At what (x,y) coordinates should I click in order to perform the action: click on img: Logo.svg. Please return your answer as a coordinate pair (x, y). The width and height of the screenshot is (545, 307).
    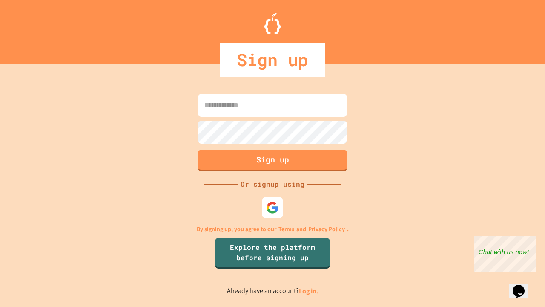
    Looking at the image, I should click on (273, 23).